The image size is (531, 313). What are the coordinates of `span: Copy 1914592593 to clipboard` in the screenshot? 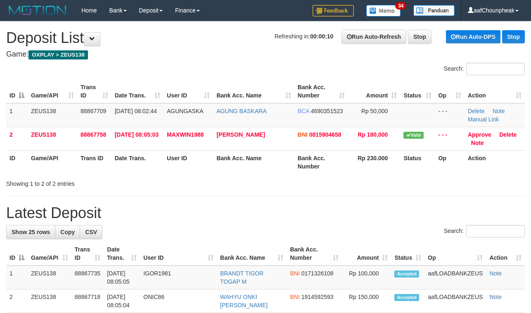 It's located at (317, 297).